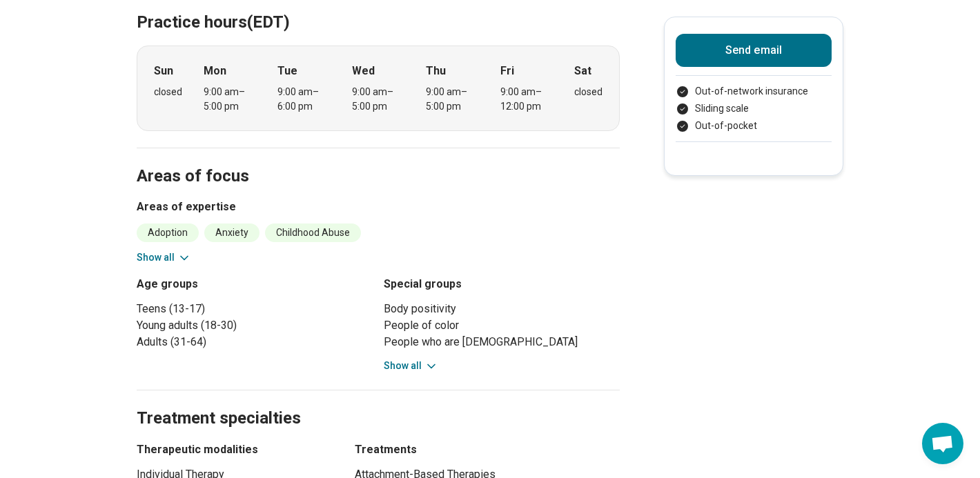 This screenshot has height=478, width=980. I want to click on h3: Treatments, so click(487, 450).